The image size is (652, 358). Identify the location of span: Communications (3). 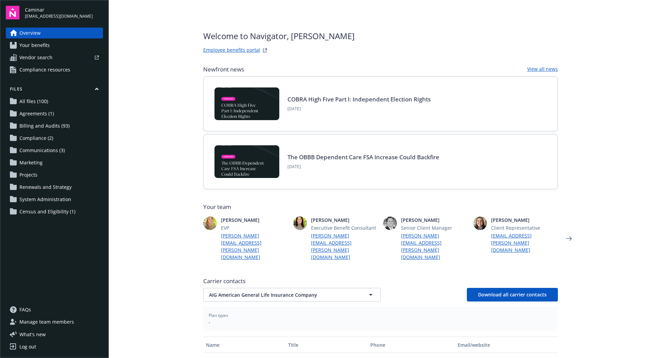
(42, 151).